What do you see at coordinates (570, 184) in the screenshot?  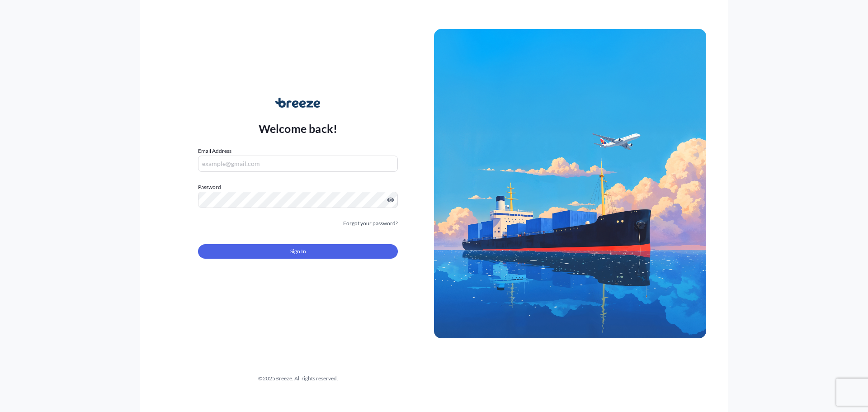 I see `img: Ship illustration` at bounding box center [570, 184].